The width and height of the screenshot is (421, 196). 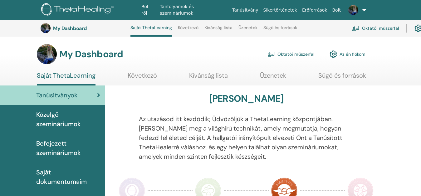 What do you see at coordinates (280, 10) in the screenshot?
I see `a: Sikertörténetek` at bounding box center [280, 10].